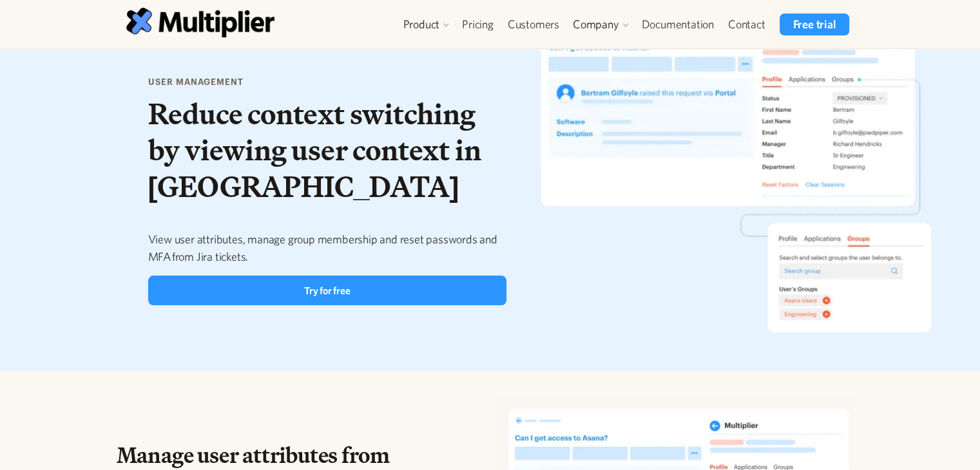 This screenshot has width=980, height=470. What do you see at coordinates (327, 248) in the screenshot?
I see `p: View user attributes, manage group membership and reset passwords and MFA from Jira tickets.` at bounding box center [327, 248].